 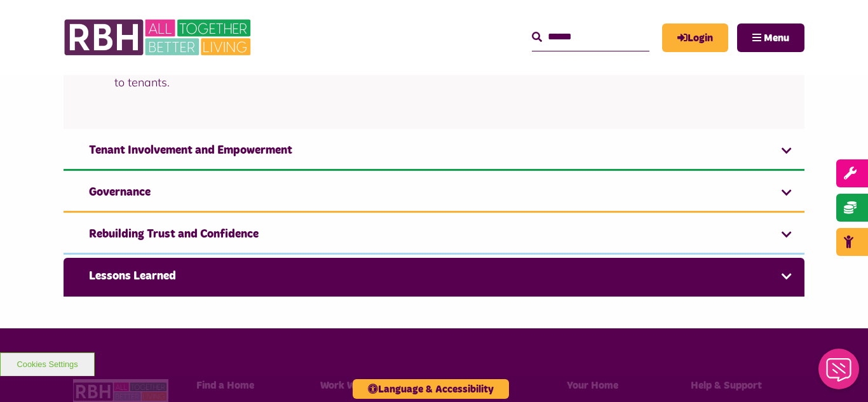 I want to click on a: Rebuilding Trust and Confidence, so click(x=434, y=236).